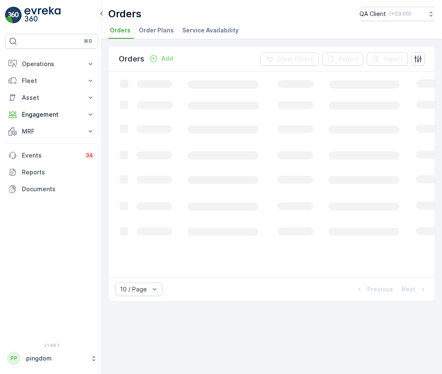  What do you see at coordinates (414, 289) in the screenshot?
I see `button: Next` at bounding box center [414, 289].